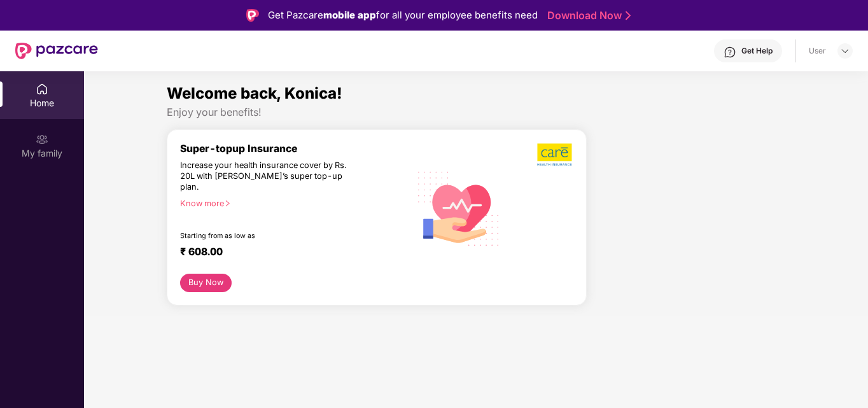 The image size is (868, 408). I want to click on img: Logo, so click(253, 15).